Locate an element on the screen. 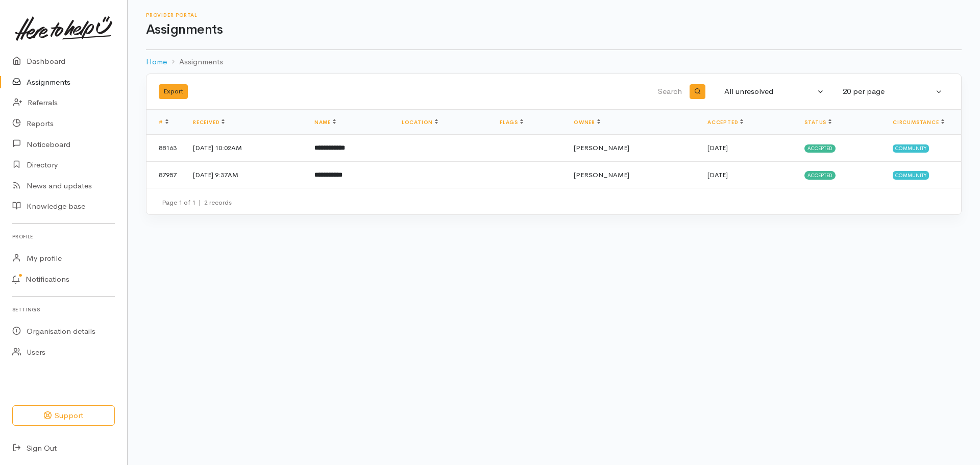 The image size is (980, 465). a: Location is located at coordinates (420, 122).